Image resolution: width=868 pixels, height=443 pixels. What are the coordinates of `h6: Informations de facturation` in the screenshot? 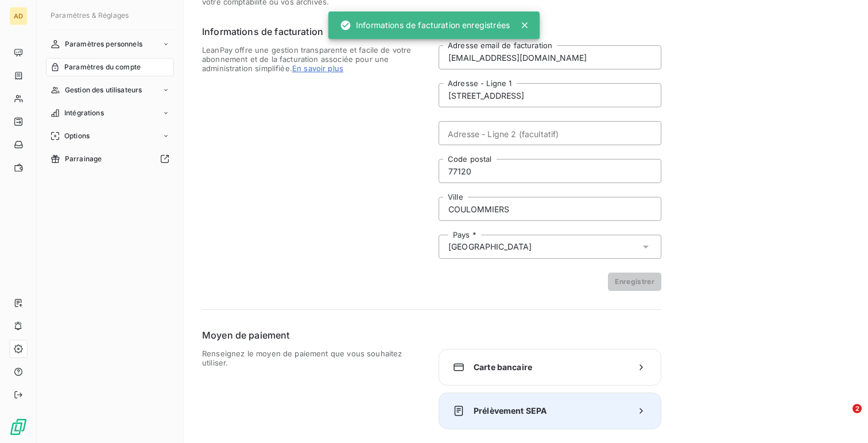 It's located at (432, 31).